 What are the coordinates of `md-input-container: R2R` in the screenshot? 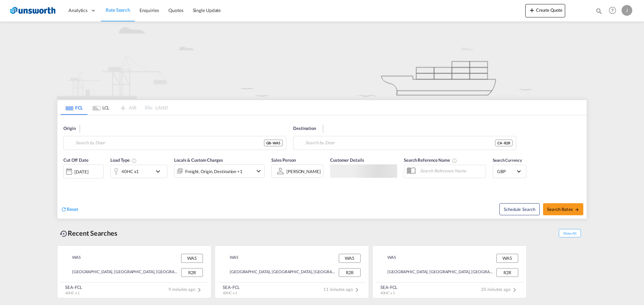 It's located at (404, 143).